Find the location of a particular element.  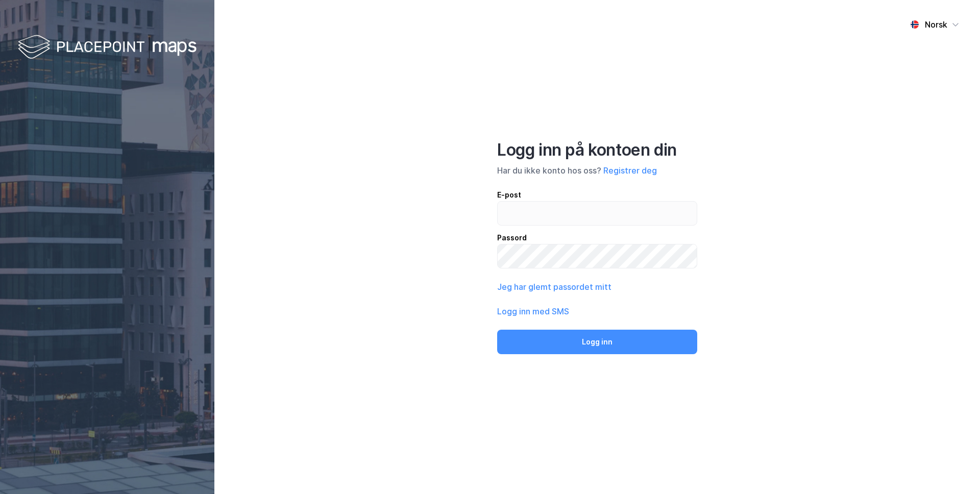

button: Logg inn med SMS is located at coordinates (533, 311).